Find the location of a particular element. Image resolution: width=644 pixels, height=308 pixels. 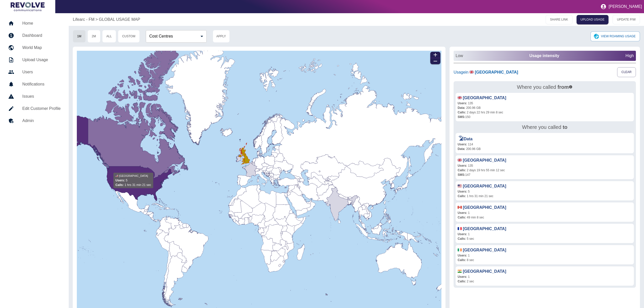

h5: Edit Customer Profile is located at coordinates (41, 109).